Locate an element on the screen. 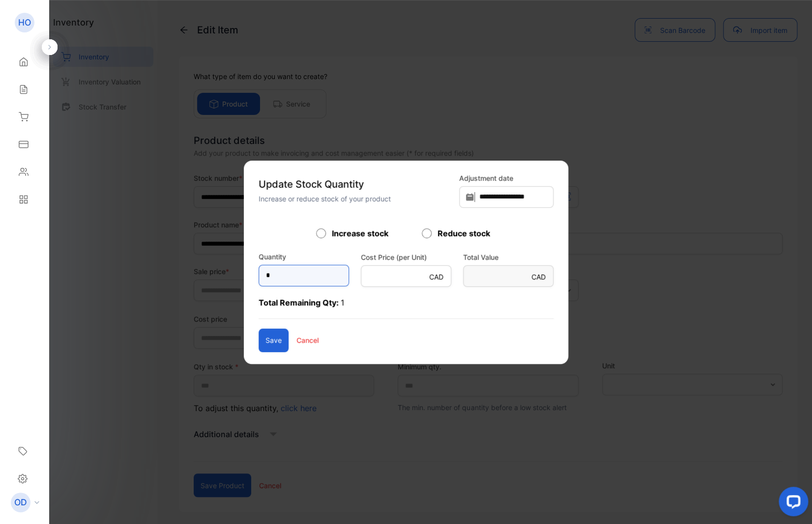 Image resolution: width=812 pixels, height=524 pixels. span: 1 is located at coordinates (342, 302).